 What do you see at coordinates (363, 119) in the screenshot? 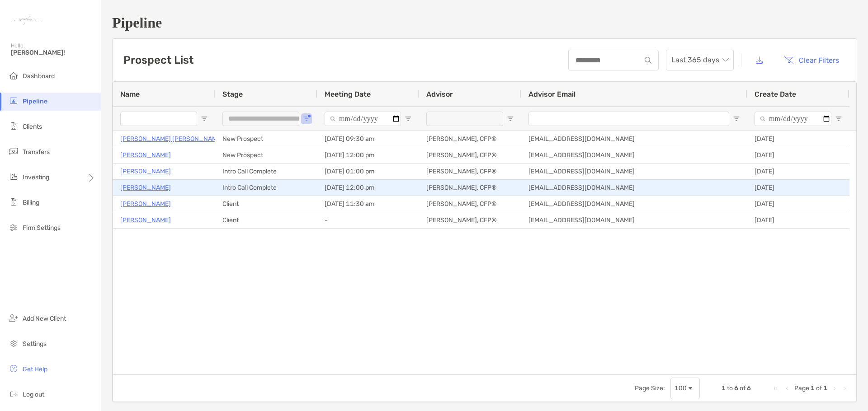
I see `input: Meeting Date Filter Input` at bounding box center [363, 119].